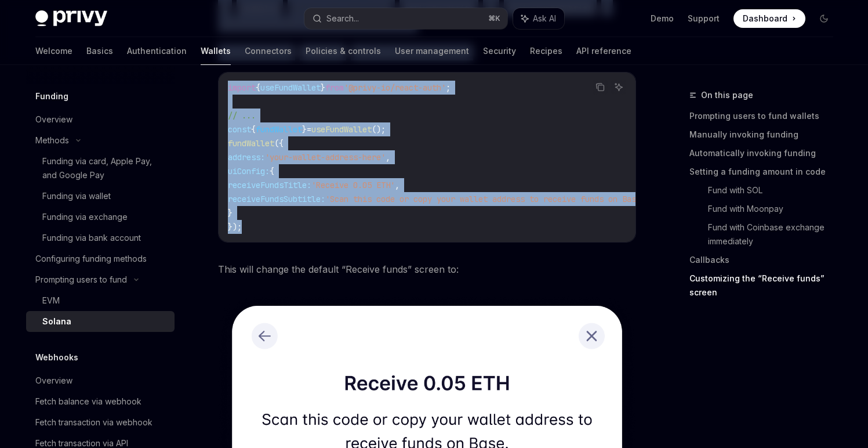 Image resolution: width=868 pixels, height=448 pixels. I want to click on h5: Funding, so click(51, 96).